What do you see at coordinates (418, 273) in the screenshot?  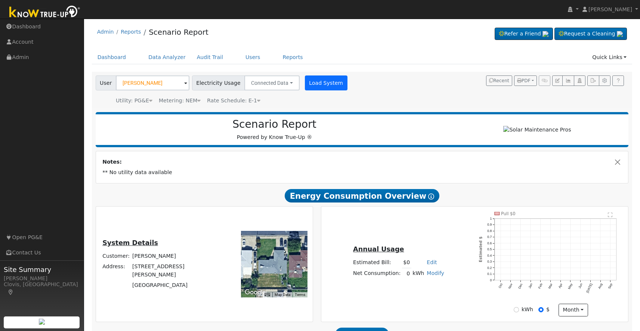 I see `td: kWh` at bounding box center [418, 273].